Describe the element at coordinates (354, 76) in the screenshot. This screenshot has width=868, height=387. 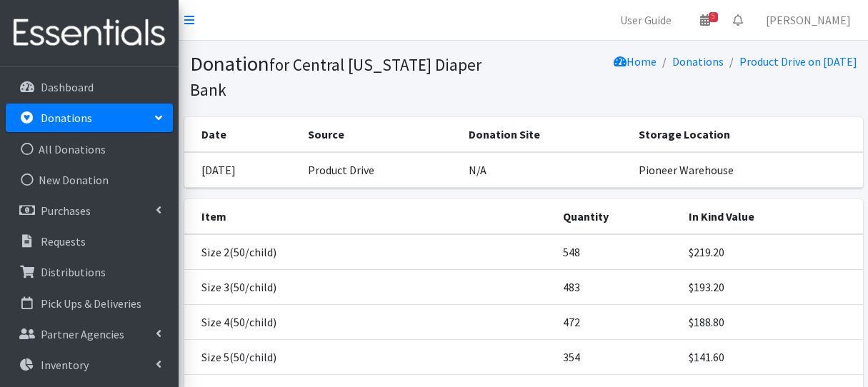
I see `h1: Donation` at that location.